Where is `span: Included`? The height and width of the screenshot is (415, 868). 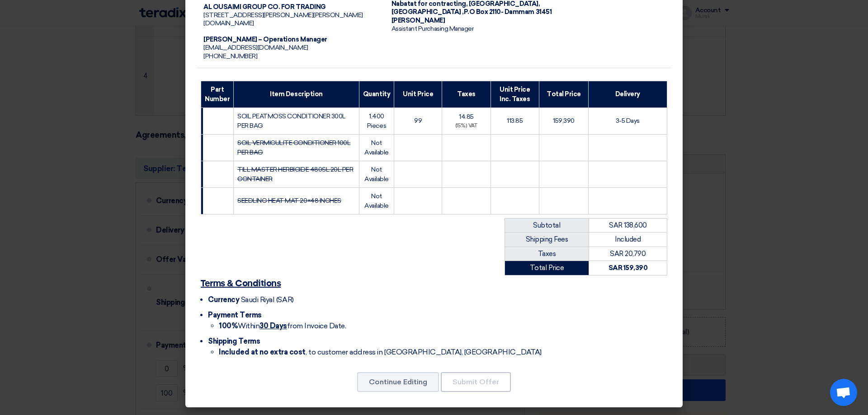
span: Included is located at coordinates (627, 240).